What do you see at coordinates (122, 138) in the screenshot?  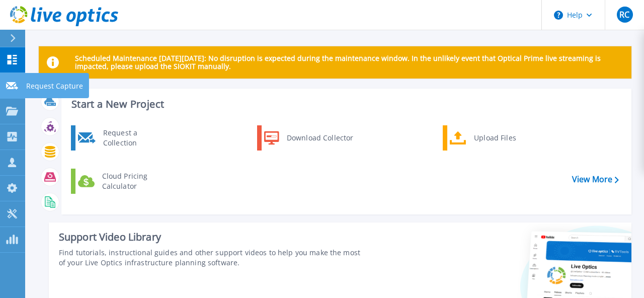 I see `a: Request a Collection` at bounding box center [122, 138].